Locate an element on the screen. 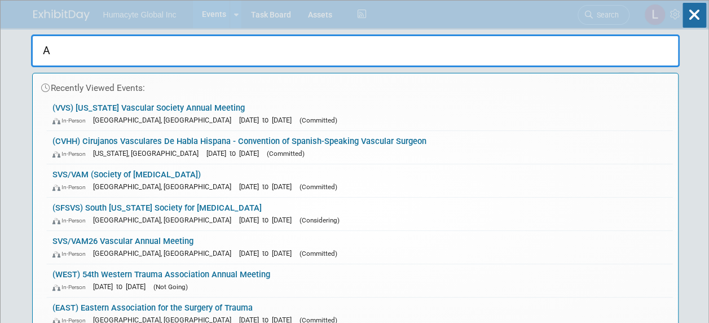 Image resolution: width=709 pixels, height=323 pixels. a: (CVHH) Cirujanos Vasculares De Habla Hispana - Convention of Spanish-Speaking Vascular Surgeon In... is located at coordinates (359, 147).